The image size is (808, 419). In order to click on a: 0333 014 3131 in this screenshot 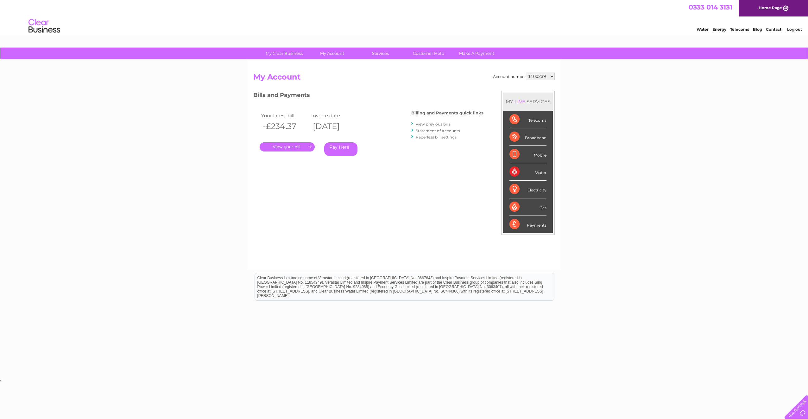, I will do `click(711, 7)`.